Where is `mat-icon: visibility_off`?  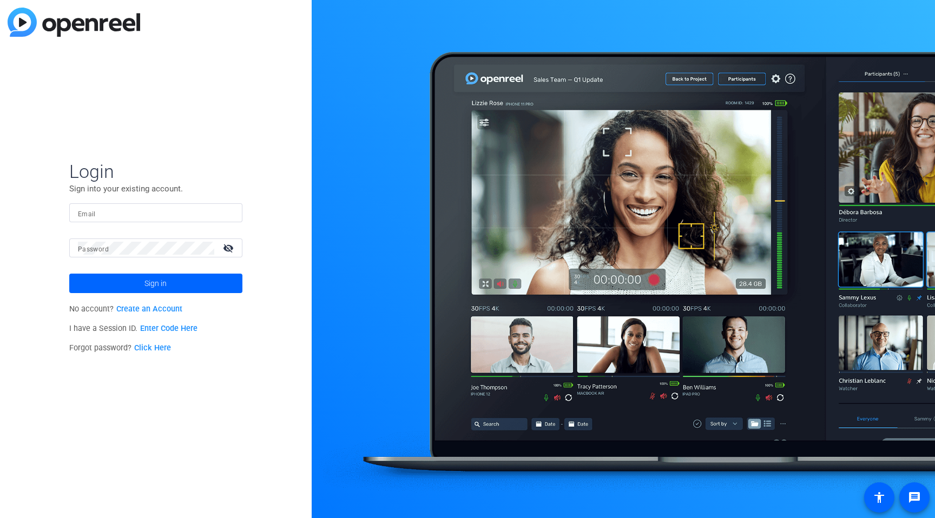
mat-icon: visibility_off is located at coordinates (229, 248).